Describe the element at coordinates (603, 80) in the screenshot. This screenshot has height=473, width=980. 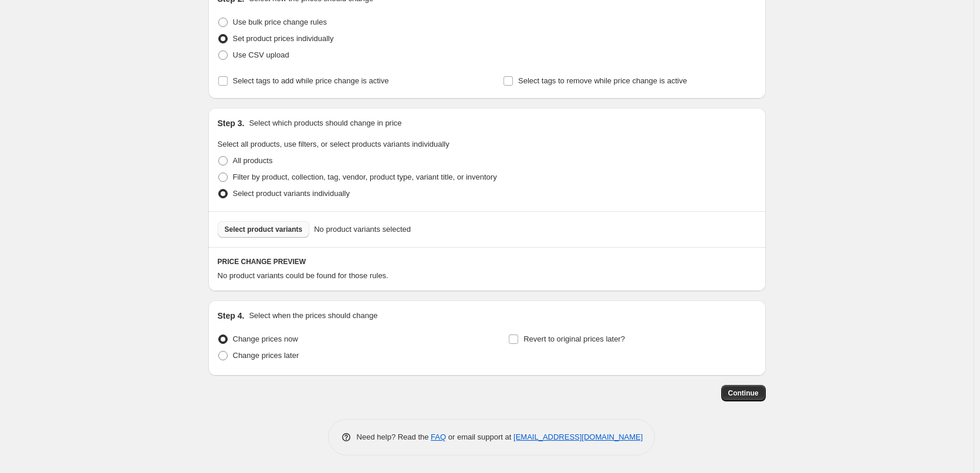
I see `span: Select tags to remove while price change is active` at that location.